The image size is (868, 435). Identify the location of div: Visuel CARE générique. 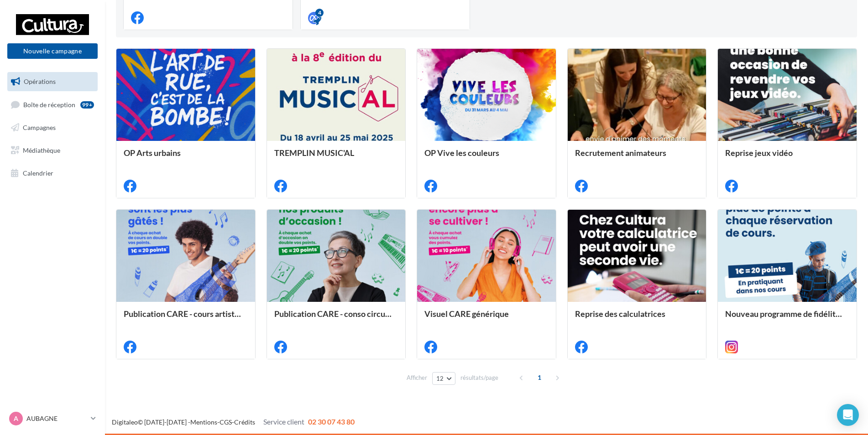
(487, 318).